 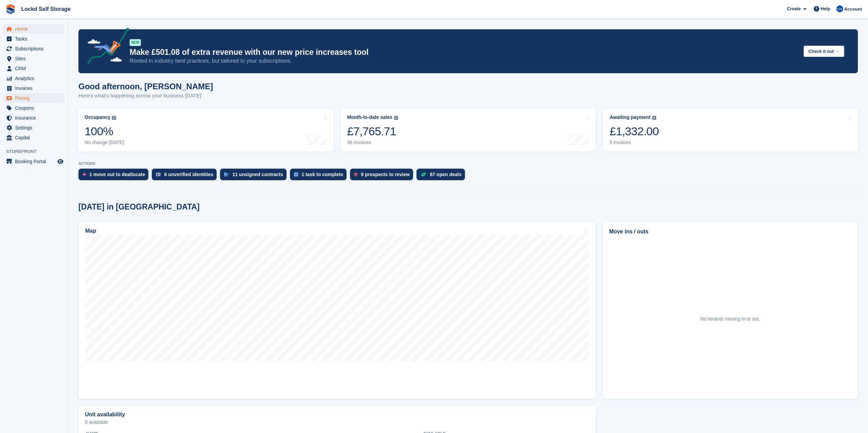 I want to click on img: verify_identity-adf6edd0f0f0b5bbfe63781bf79b02c33cf7c696d77639b501bdc392416b5a36.svg, so click(x=158, y=175).